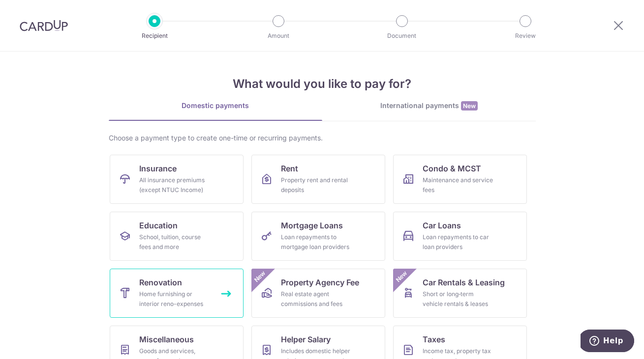 Image resolution: width=644 pixels, height=359 pixels. Describe the element at coordinates (434, 339) in the screenshot. I see `span: Taxes` at that location.